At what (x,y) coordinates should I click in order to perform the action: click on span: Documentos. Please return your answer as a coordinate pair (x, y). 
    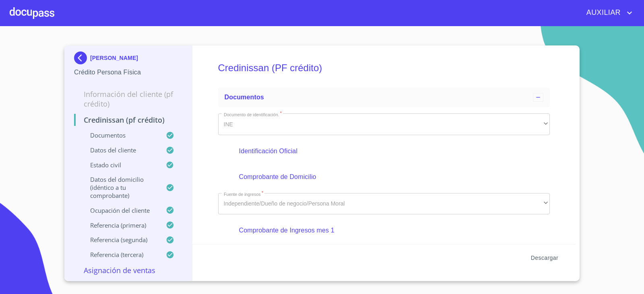
    Looking at the image, I should click on (244, 97).